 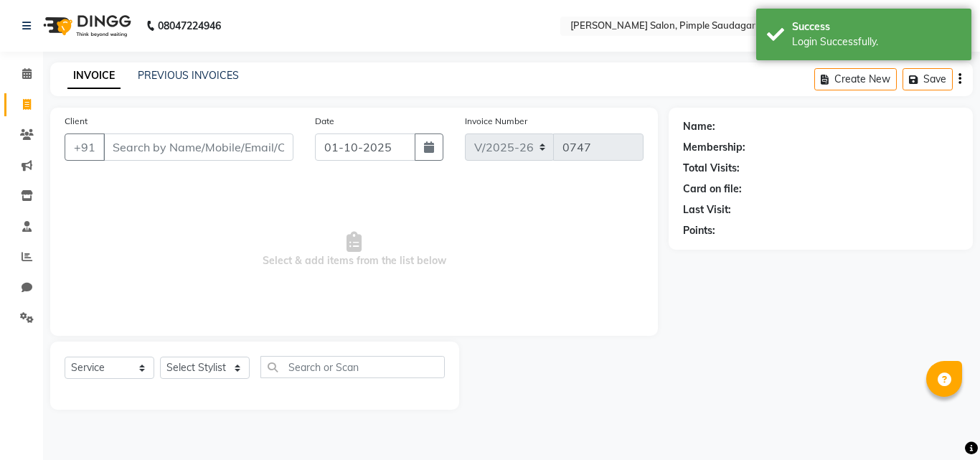 I want to click on label: Date, so click(x=325, y=121).